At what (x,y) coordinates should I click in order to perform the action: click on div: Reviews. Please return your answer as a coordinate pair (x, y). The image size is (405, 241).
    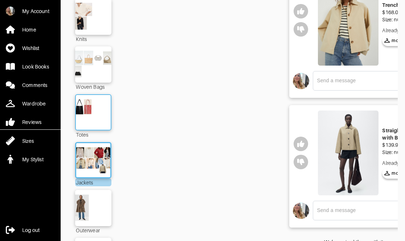
    Looking at the image, I should click on (32, 122).